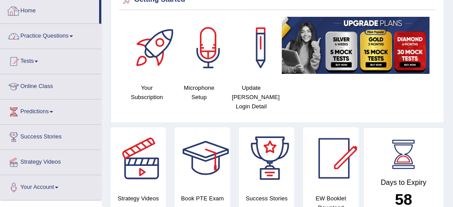 Image resolution: width=453 pixels, height=207 pixels. Describe the element at coordinates (199, 92) in the screenshot. I see `h4: Microphone Setup` at that location.